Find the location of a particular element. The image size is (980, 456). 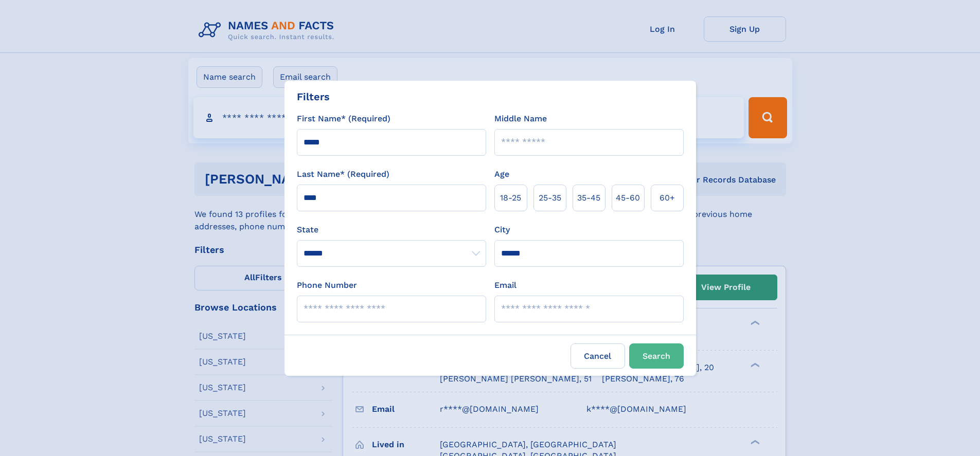

label: First Name* (Required) is located at coordinates (344, 118).